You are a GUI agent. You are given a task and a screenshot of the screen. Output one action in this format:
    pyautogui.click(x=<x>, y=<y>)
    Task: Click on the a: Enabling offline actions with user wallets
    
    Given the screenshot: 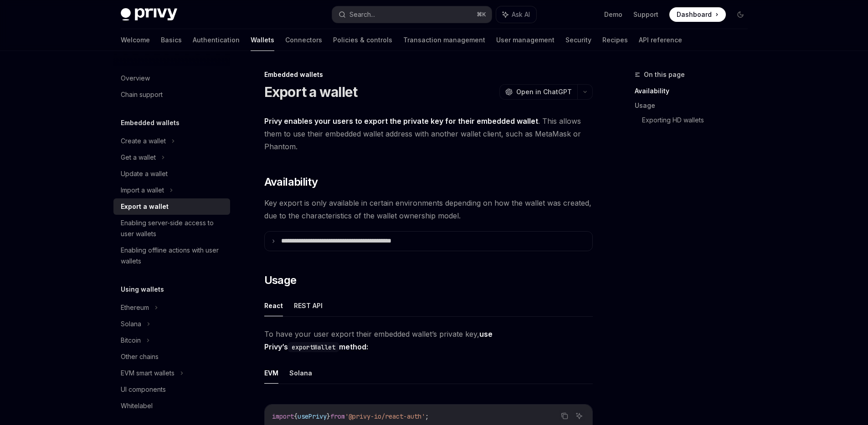 What is the action you would take?
    pyautogui.click(x=172, y=256)
    